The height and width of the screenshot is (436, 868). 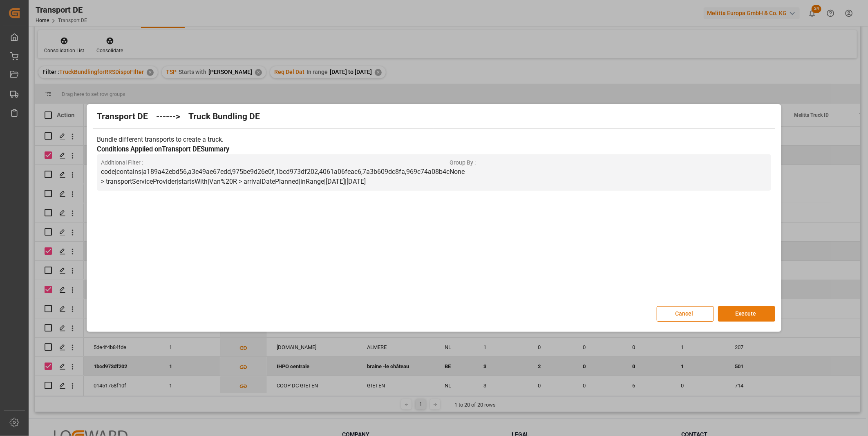 What do you see at coordinates (275, 163) in the screenshot?
I see `span: Additional Filter :` at bounding box center [275, 163].